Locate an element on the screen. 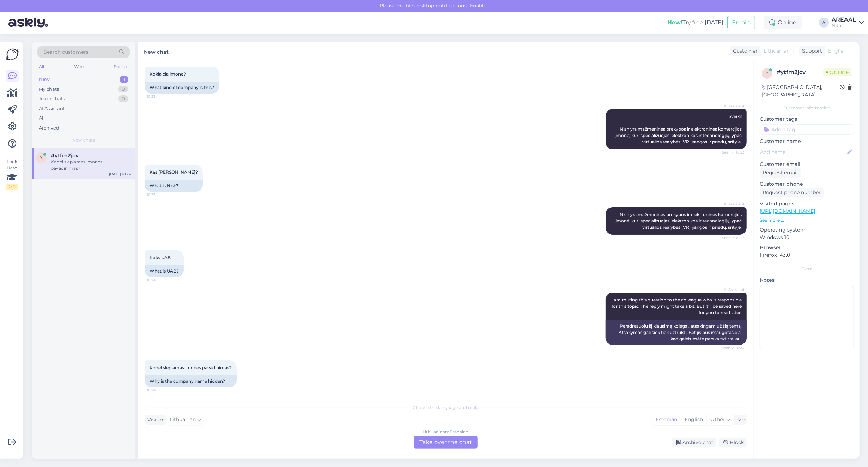 The height and width of the screenshot is (467, 868). div: Visitor is located at coordinates (154, 420).